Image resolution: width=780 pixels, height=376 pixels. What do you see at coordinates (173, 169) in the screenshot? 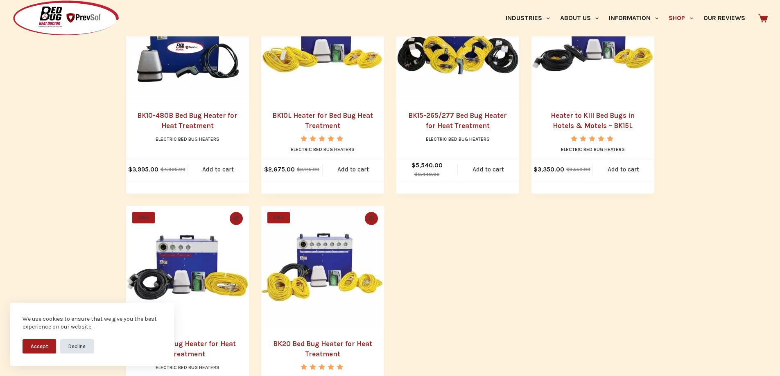
I see `bdi: 4,995.00` at bounding box center [173, 169].